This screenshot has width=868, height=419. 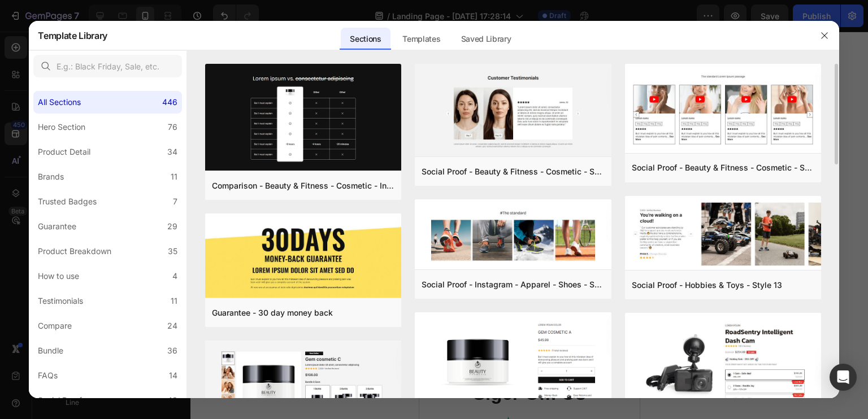 I want to click on div: Social Proof - Beauty & Fitness - Cosmetic - Style 16, so click(x=513, y=172).